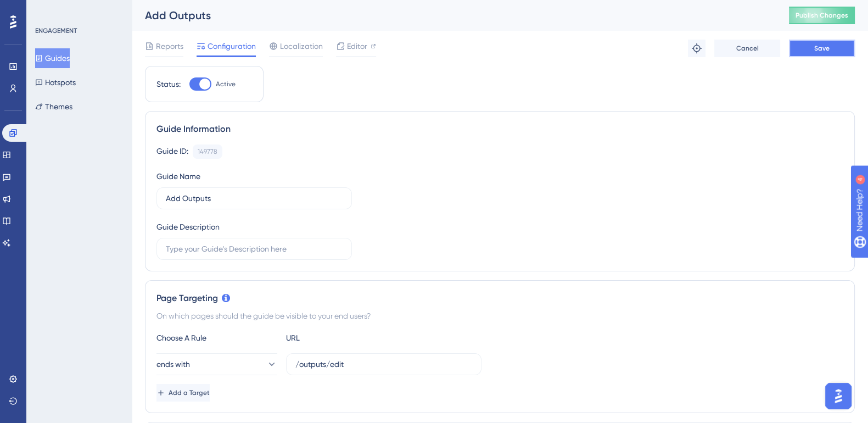  What do you see at coordinates (499, 298) in the screenshot?
I see `div: Page Targeting` at bounding box center [499, 298].